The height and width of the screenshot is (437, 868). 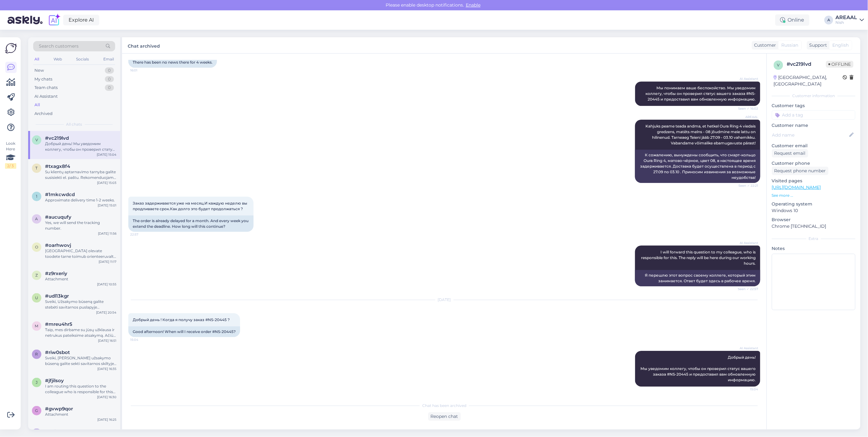 I want to click on div: A, so click(x=829, y=20).